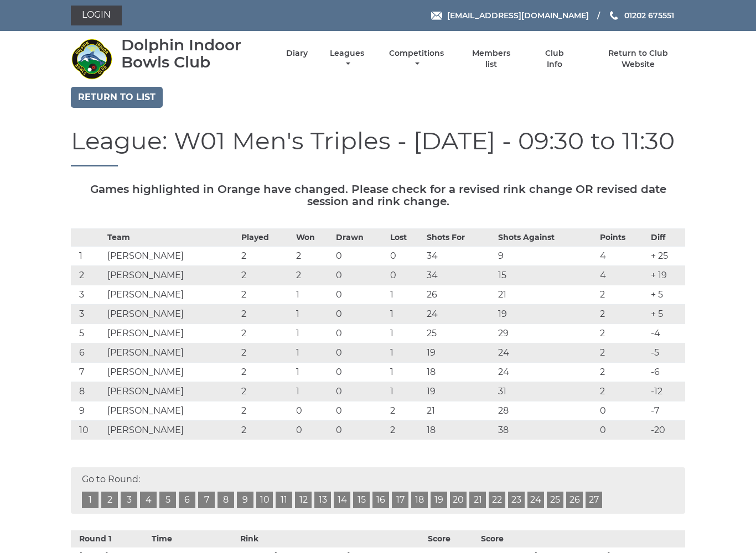 The width and height of the screenshot is (756, 553). What do you see at coordinates (360, 238) in the screenshot?
I see `th: Drawn` at bounding box center [360, 238].